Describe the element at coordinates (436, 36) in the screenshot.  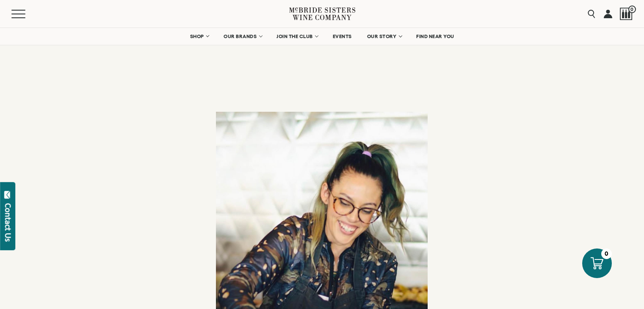
I see `a: FIND NEAR YOU` at that location.